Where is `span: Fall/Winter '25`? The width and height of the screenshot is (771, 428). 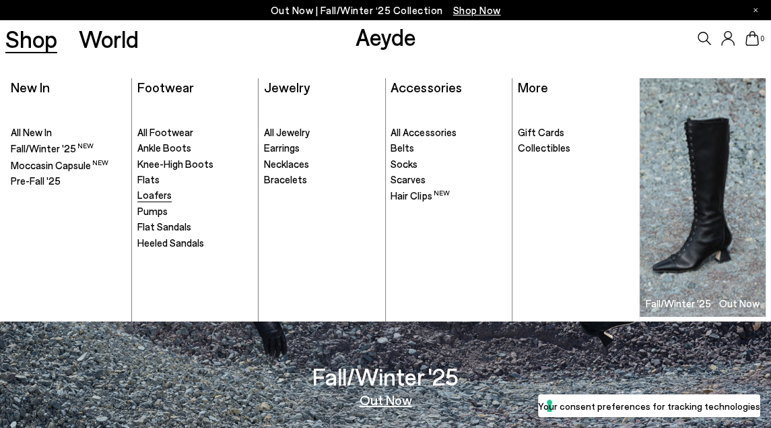
span: Fall/Winter '25 is located at coordinates (52, 148).